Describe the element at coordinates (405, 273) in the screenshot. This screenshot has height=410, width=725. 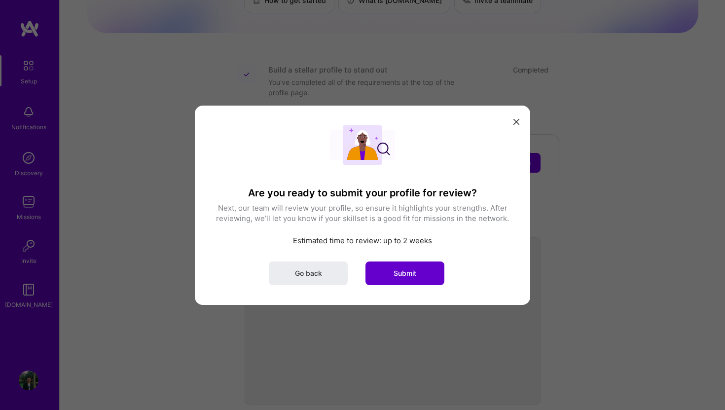
I see `button: Submit` at that location.